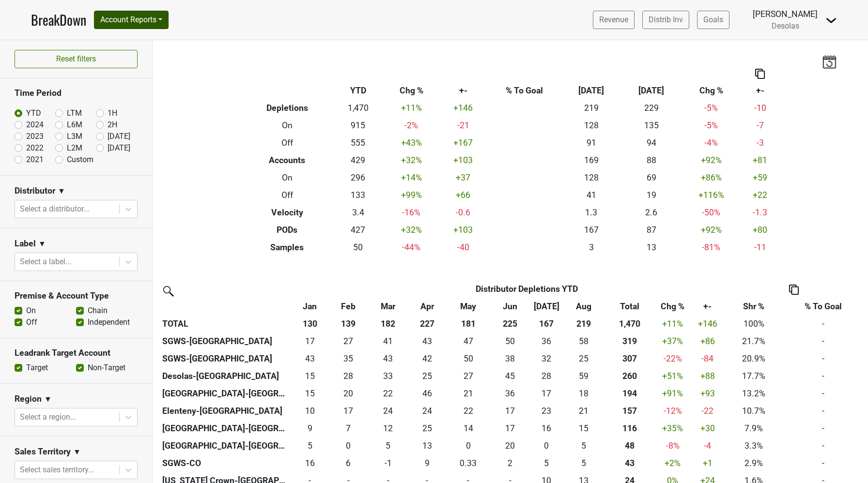  I want to click on div: 22, so click(388, 393).